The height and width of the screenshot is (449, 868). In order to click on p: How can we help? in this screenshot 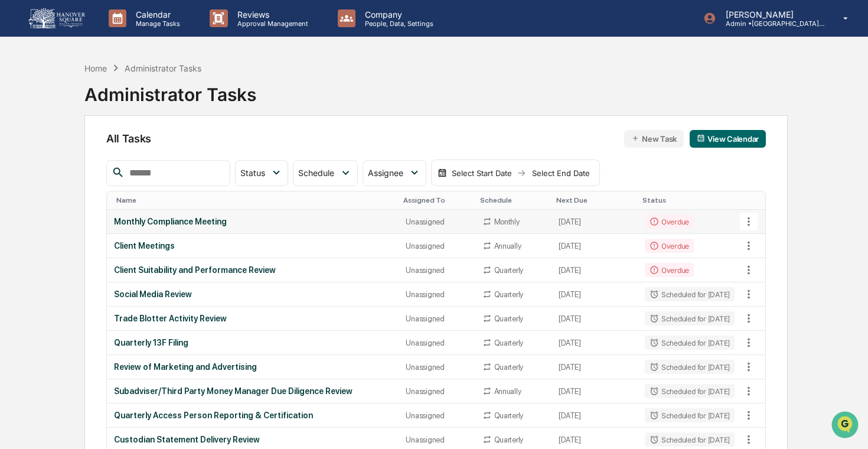, I will do `click(113, 34)`.